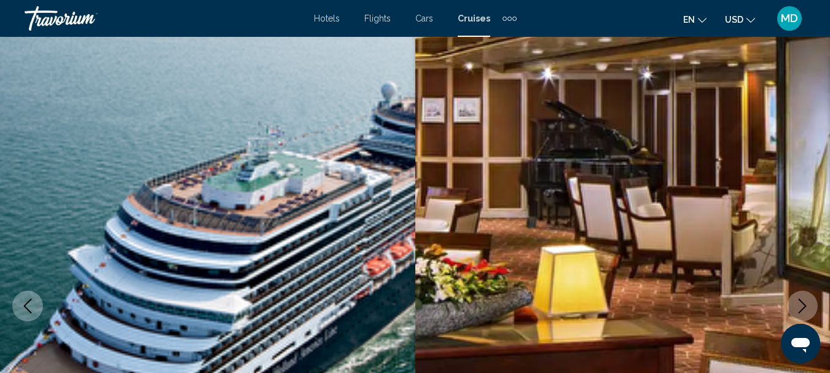  What do you see at coordinates (424, 18) in the screenshot?
I see `span: Cars` at bounding box center [424, 18].